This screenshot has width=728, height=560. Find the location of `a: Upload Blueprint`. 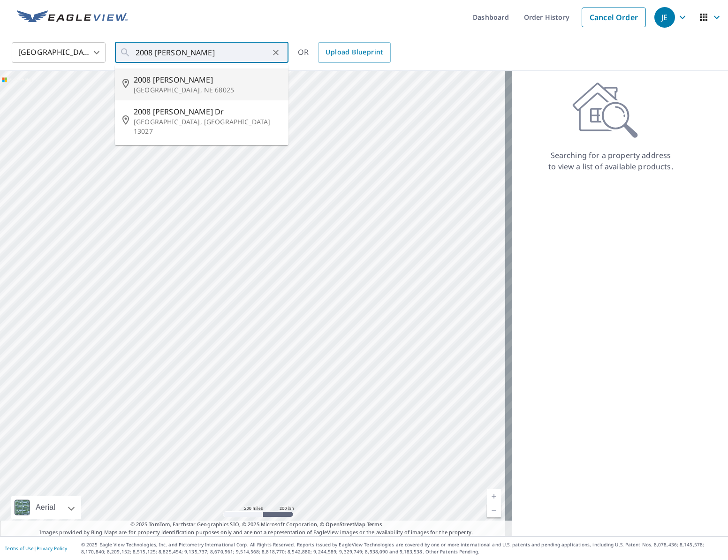

a: Upload Blueprint is located at coordinates (354, 52).